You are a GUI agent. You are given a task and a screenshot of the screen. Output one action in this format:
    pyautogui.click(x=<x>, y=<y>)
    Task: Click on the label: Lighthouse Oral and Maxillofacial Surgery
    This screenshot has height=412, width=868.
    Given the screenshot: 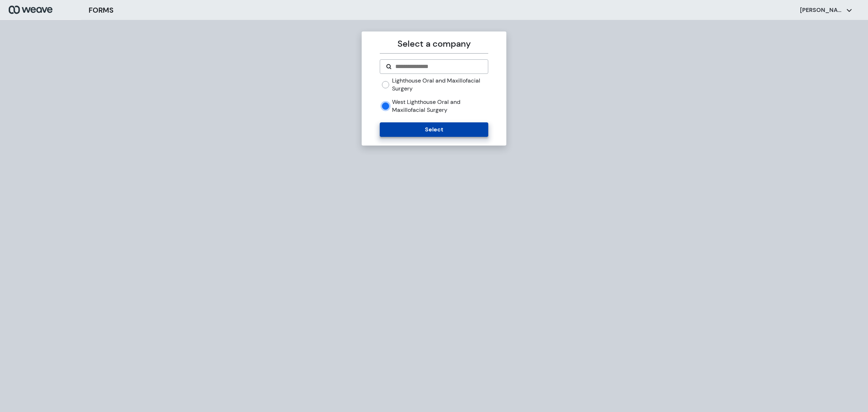 What is the action you would take?
    pyautogui.click(x=440, y=84)
    